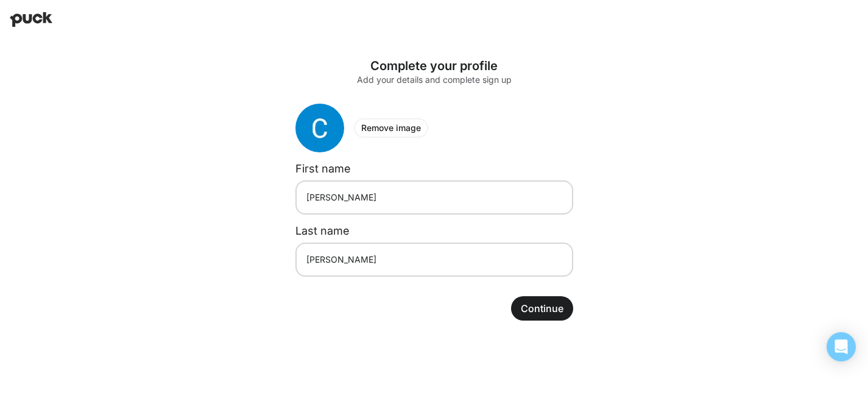 The image size is (868, 398). Describe the element at coordinates (434, 259) in the screenshot. I see `input: Last name` at that location.